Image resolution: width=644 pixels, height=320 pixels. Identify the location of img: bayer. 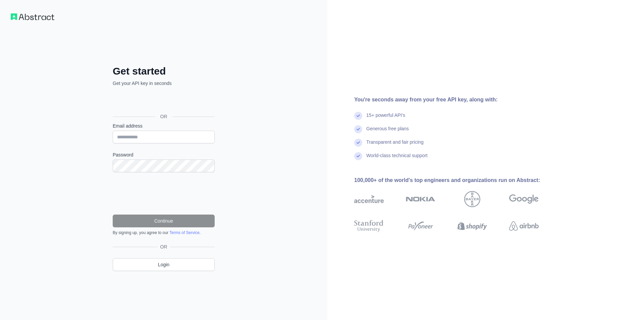
(472, 199).